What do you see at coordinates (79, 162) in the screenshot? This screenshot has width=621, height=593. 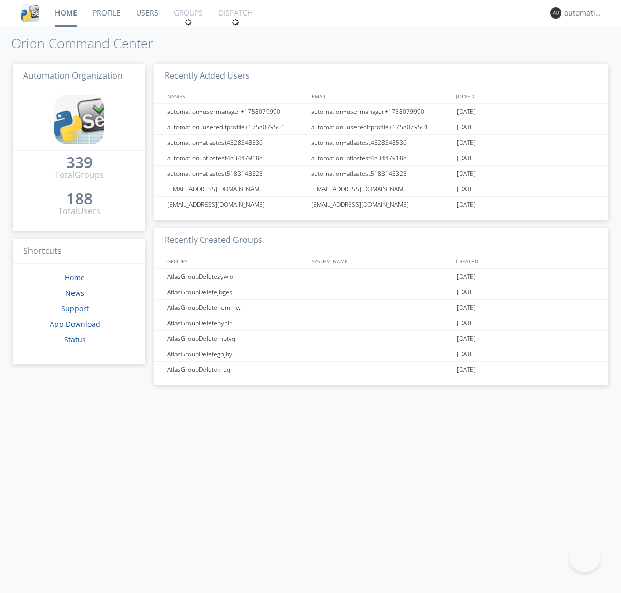 I see `div: 339` at bounding box center [79, 162].